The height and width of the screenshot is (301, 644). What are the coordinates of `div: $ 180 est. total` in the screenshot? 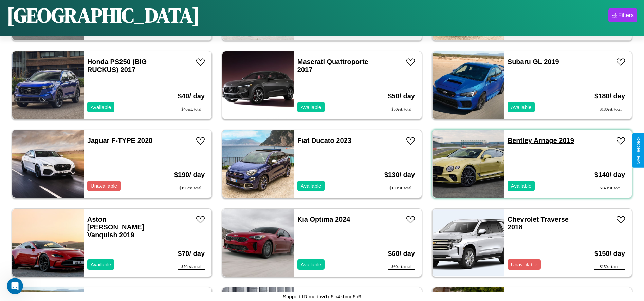 It's located at (610, 110).